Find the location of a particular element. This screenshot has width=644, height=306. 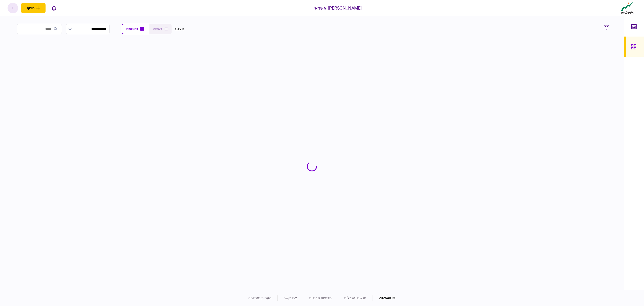

div: © 2025 AIO is located at coordinates (384, 298).